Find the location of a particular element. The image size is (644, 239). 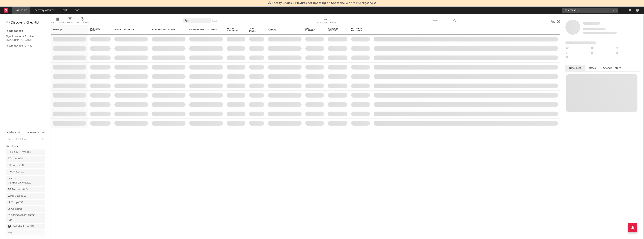

div: Most Recent Track is located at coordinates (128, 30).